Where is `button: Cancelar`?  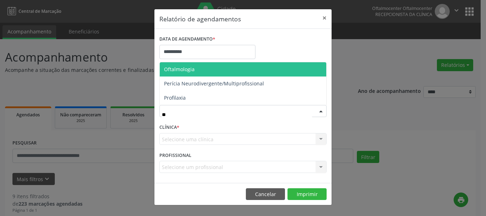 button: Cancelar is located at coordinates (266, 194).